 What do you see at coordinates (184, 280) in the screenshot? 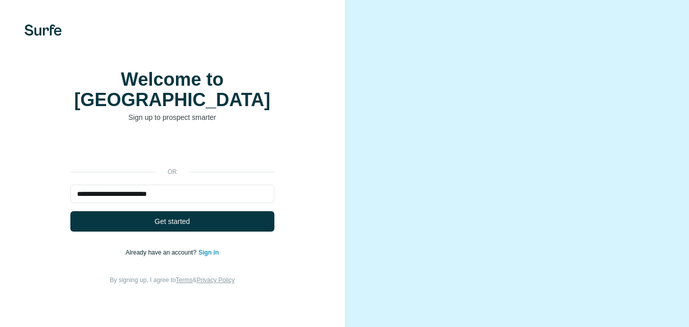
I see `a: Terms` at bounding box center [184, 280].